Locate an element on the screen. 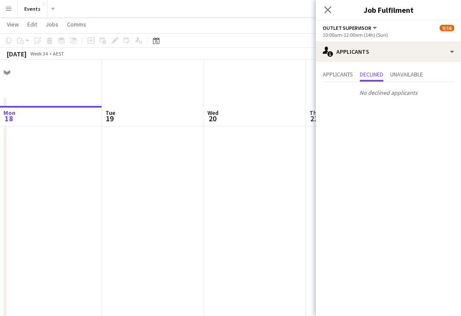 The width and height of the screenshot is (461, 316). span: Applicants is located at coordinates (338, 74).